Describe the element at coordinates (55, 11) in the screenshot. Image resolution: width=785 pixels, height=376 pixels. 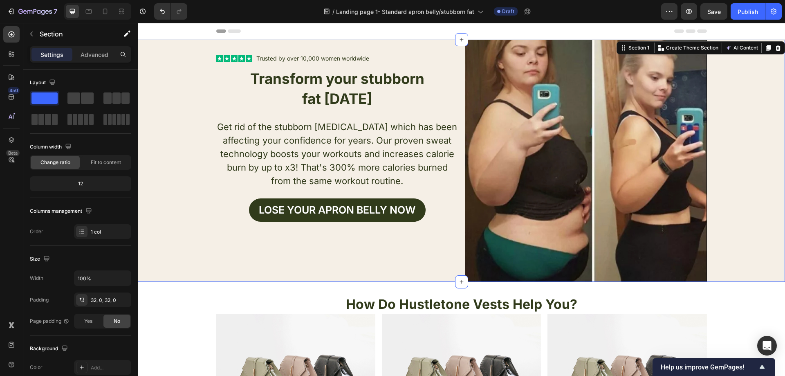
I see `p: 7` at that location.